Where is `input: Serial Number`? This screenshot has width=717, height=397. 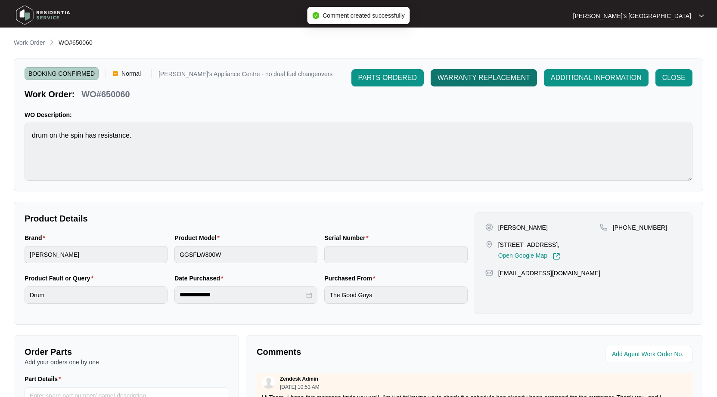
input: Serial Number is located at coordinates (396, 255).